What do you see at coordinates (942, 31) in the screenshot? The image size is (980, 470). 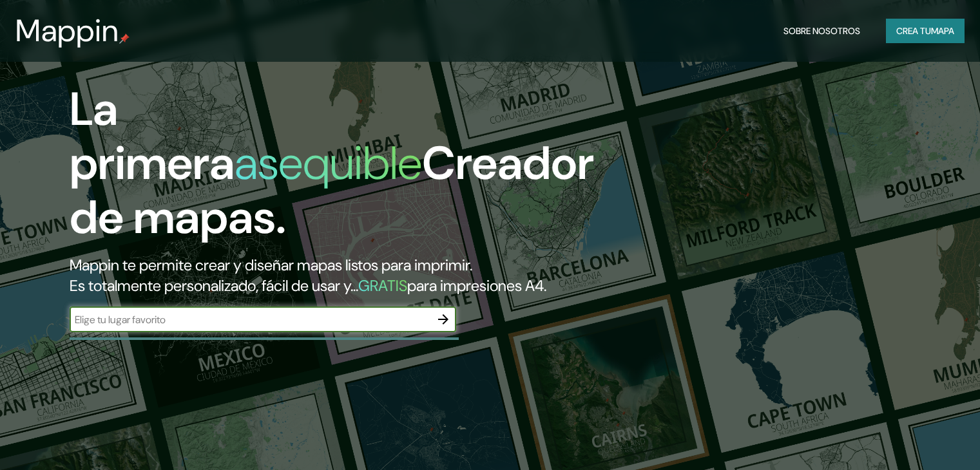 I see `font: mapa` at bounding box center [942, 31].